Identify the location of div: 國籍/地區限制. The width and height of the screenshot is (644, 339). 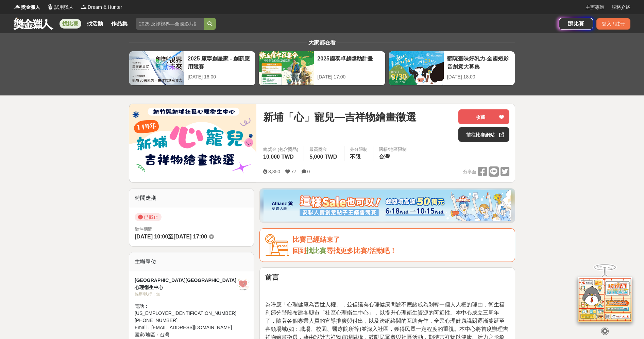
(393, 149).